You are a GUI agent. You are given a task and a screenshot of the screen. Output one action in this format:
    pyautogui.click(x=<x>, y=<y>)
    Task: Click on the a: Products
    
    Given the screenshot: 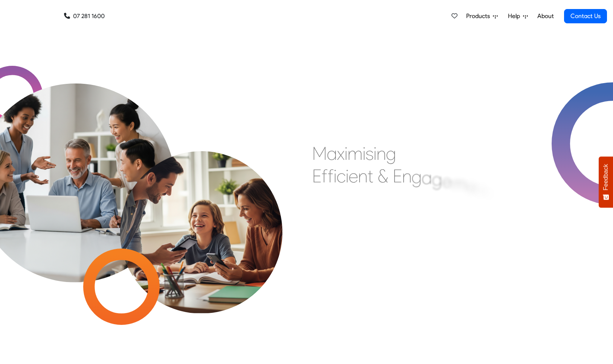 What is the action you would take?
    pyautogui.click(x=482, y=16)
    